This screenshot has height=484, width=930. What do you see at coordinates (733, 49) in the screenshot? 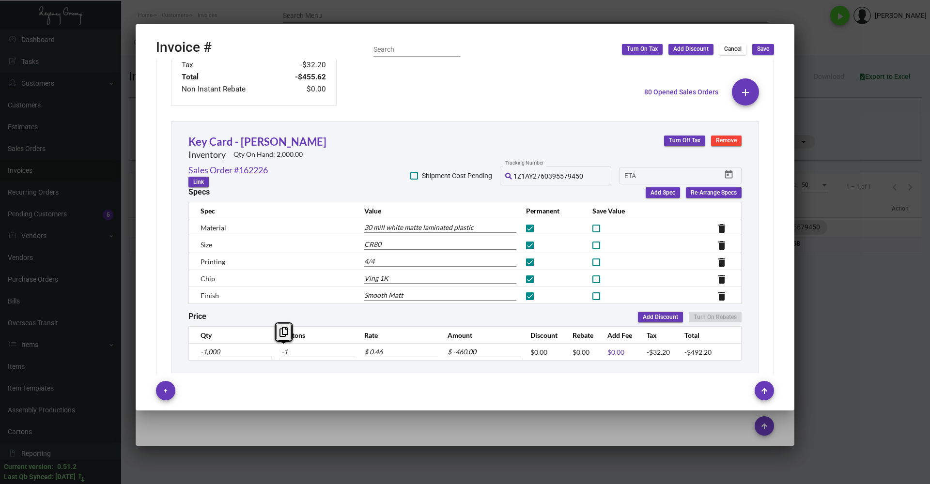
I see `span: Cancel` at bounding box center [733, 49].